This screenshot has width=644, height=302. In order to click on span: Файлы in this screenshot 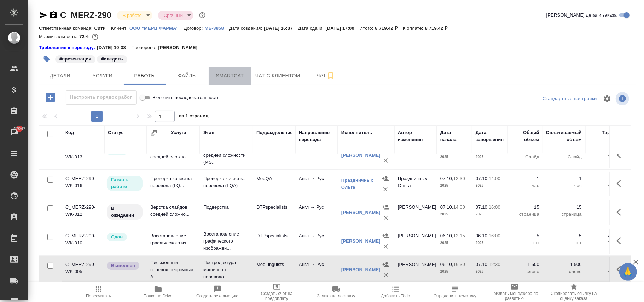, I will do `click(188, 76)`.